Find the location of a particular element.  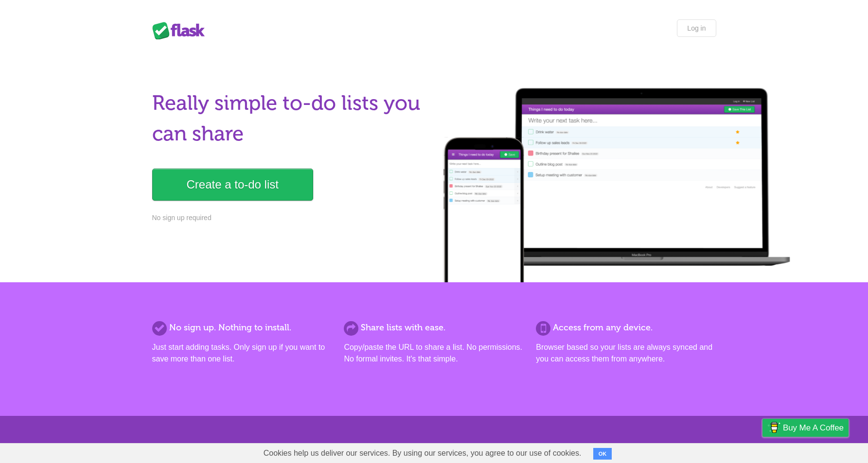

a: Buy me a coffee is located at coordinates (805, 428).